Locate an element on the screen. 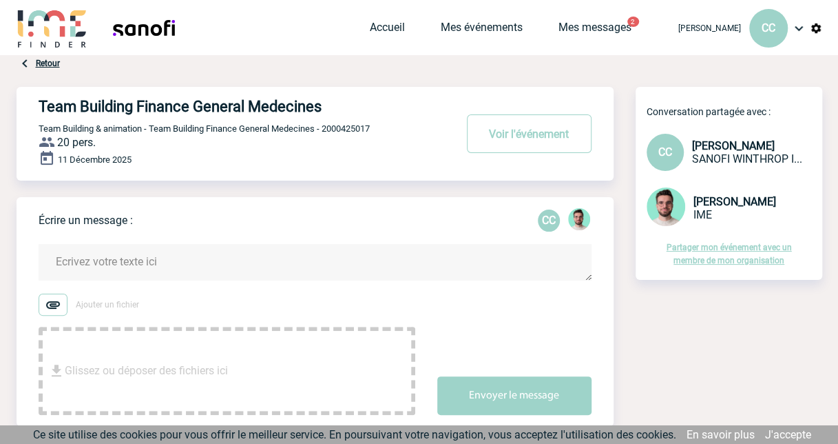  span: SANOFI WINTHROP INDUSTRIE is located at coordinates (747, 158).